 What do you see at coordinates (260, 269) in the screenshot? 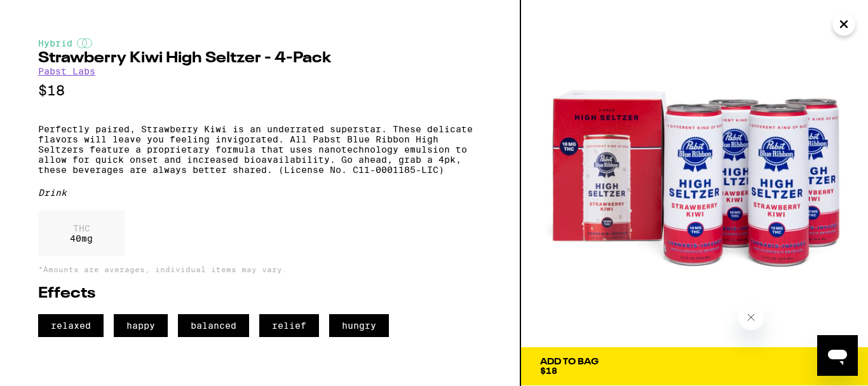
I see `p: *Amounts are averages, individual items may vary.` at bounding box center [260, 269].